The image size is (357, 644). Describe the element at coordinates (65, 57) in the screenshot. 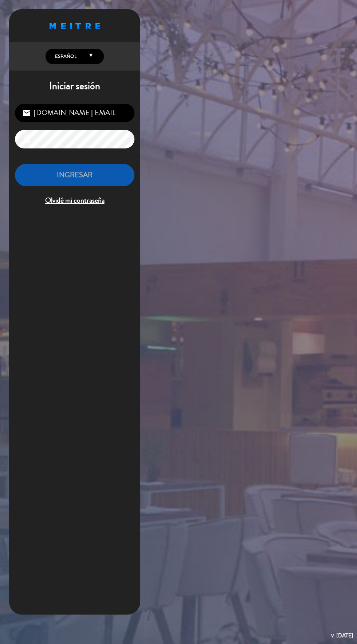

I see `span: Español` at that location.